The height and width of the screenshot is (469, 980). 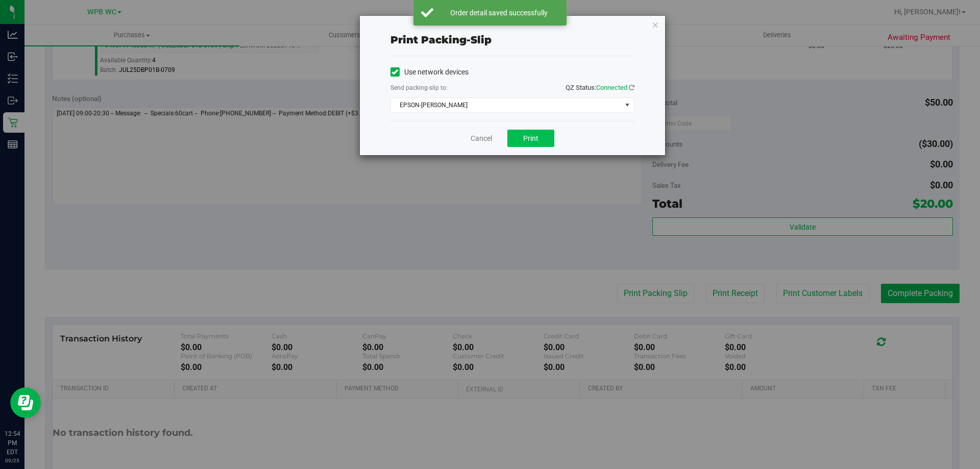 I want to click on span: Print packing-slip, so click(x=442, y=40).